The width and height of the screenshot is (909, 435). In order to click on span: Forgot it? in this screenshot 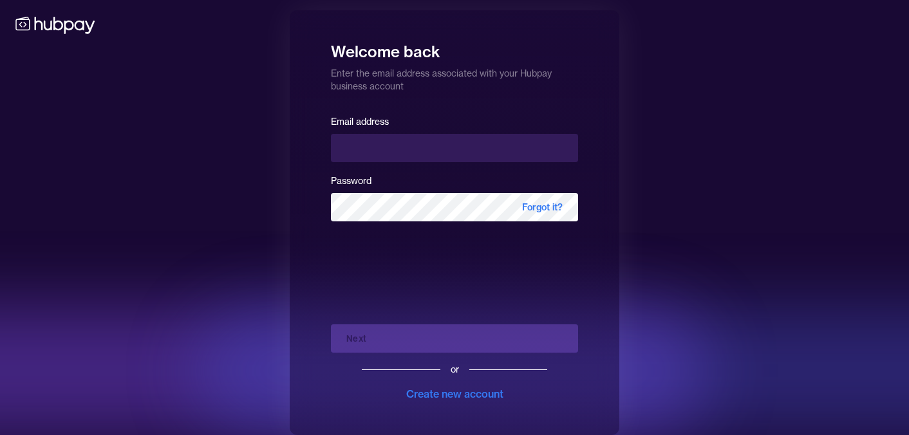, I will do `click(542, 207)`.